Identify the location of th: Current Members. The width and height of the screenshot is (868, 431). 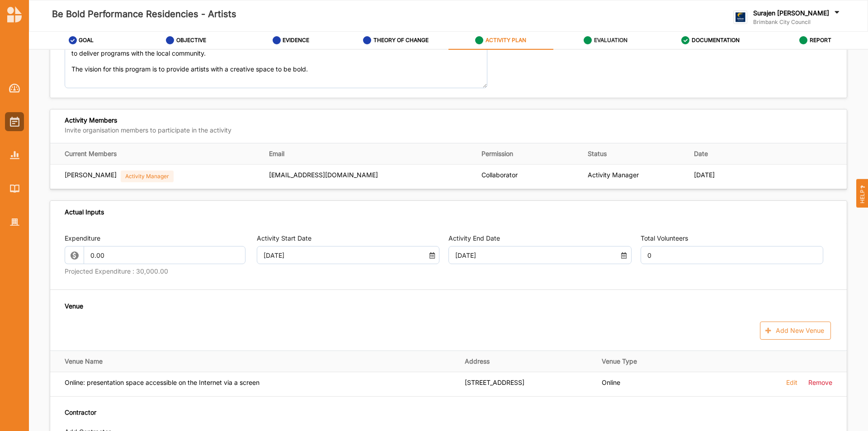
(156, 153).